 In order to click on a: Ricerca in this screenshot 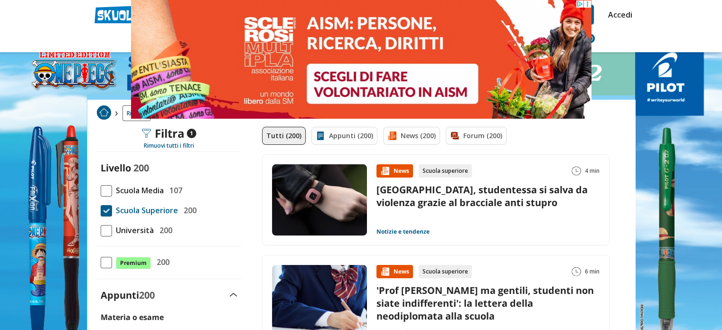, I will do `click(136, 113)`.